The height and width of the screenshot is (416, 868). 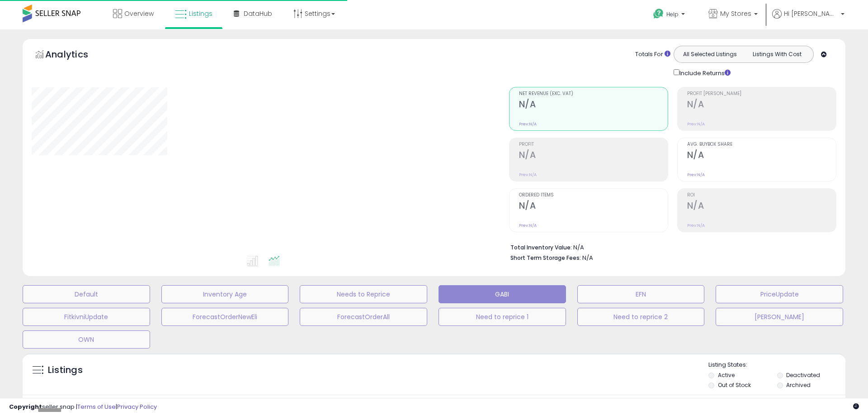 What do you see at coordinates (364, 294) in the screenshot?
I see `button: Needs to Reprice` at bounding box center [364, 294].